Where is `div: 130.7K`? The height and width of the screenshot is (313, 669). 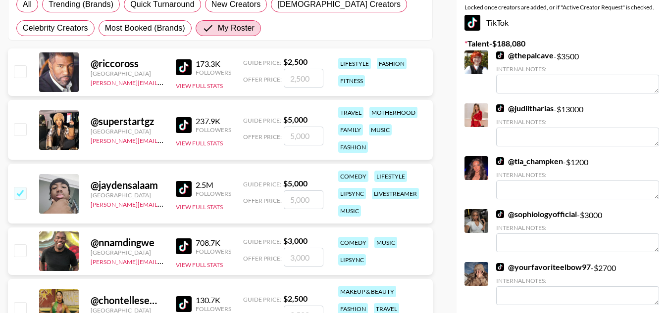 div: 130.7K is located at coordinates (213, 300).